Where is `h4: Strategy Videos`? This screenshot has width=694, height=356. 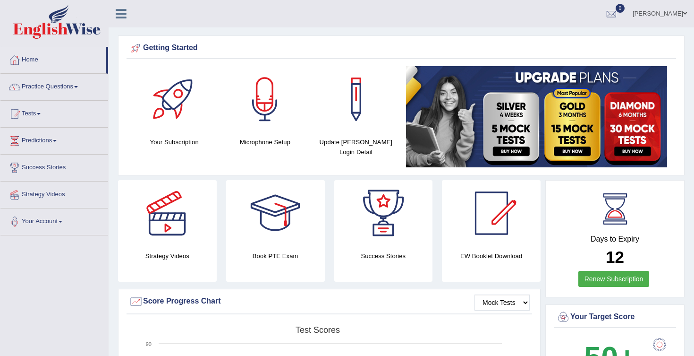 h4: Strategy Videos is located at coordinates (167, 256).